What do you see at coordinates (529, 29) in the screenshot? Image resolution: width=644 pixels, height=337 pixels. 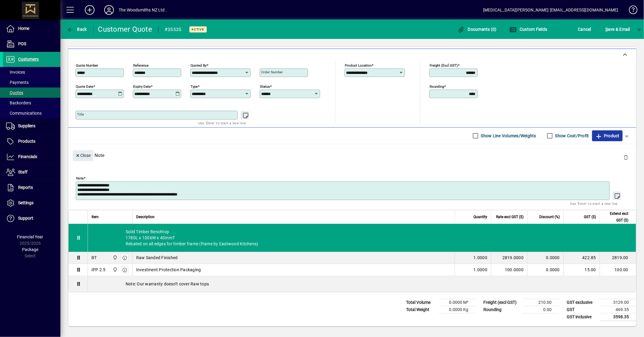 I see `span: Custom Fields` at bounding box center [529, 29].